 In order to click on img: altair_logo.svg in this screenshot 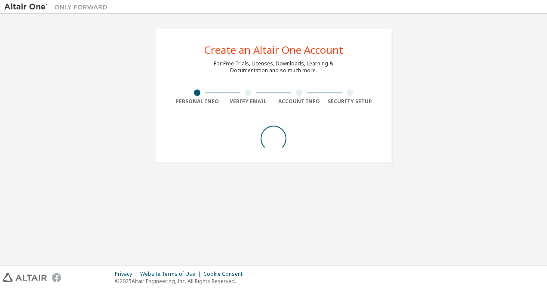, I will do `click(25, 277)`.